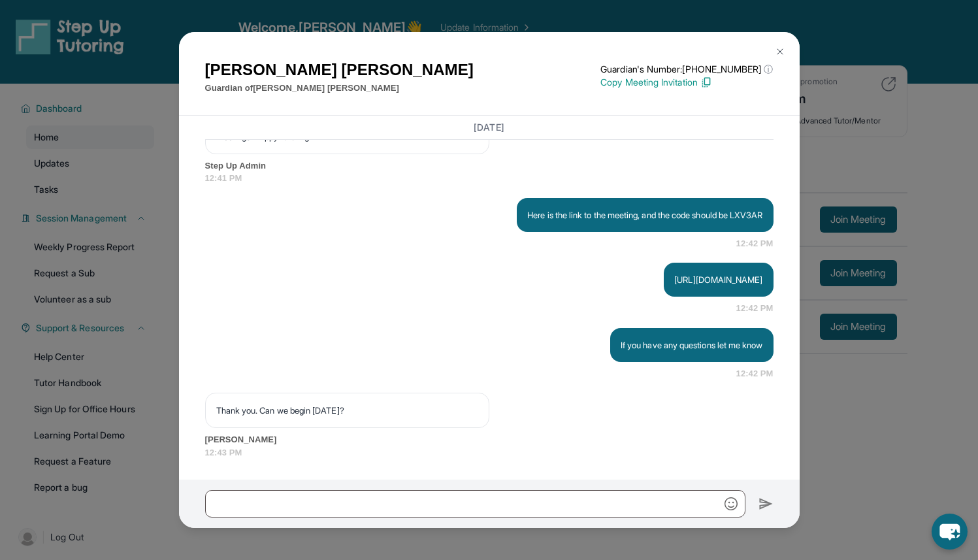 This screenshot has height=560, width=978. Describe the element at coordinates (687, 83) in the screenshot. I see `p: Copy Meeting Invitation` at that location.